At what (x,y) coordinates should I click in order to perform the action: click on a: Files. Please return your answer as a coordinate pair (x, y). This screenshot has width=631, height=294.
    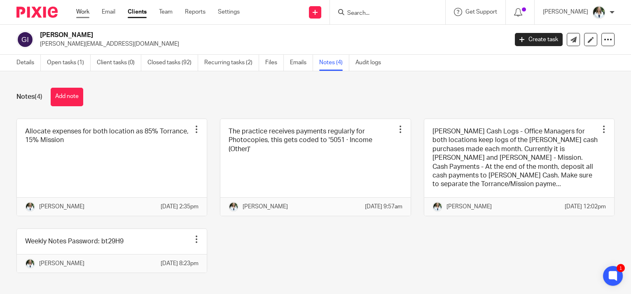
    Looking at the image, I should click on (274, 63).